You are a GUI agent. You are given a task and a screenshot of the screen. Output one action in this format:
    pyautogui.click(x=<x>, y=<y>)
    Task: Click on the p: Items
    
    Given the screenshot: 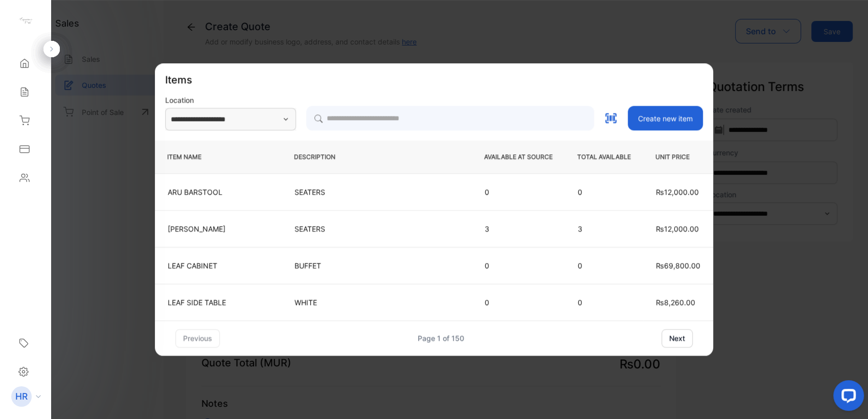 What is the action you would take?
    pyautogui.click(x=178, y=80)
    